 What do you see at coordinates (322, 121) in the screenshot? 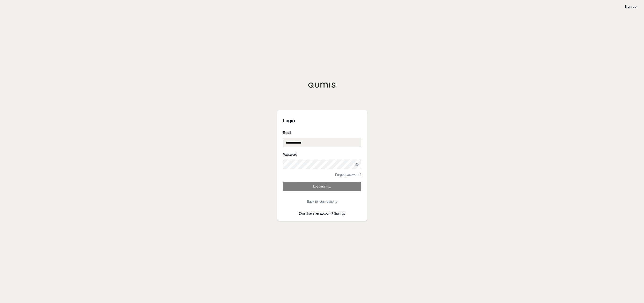
I see `h3: Login` at bounding box center [322, 121].